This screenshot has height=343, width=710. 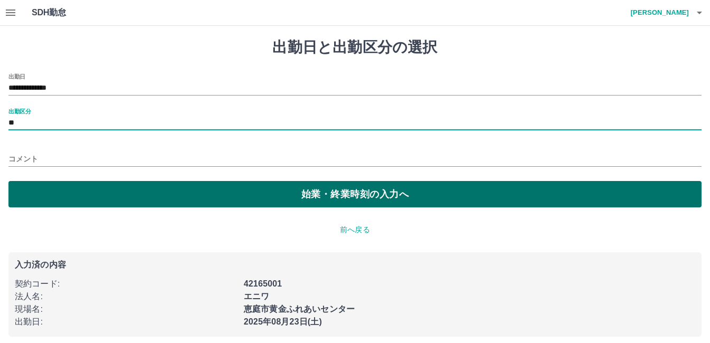 What do you see at coordinates (126, 284) in the screenshot?
I see `p: 契約コード :` at bounding box center [126, 284].